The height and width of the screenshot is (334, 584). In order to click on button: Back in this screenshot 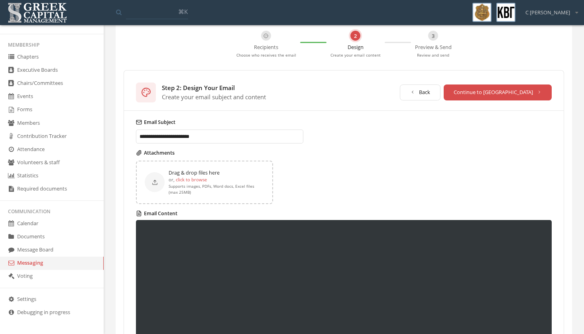, I will do `click(420, 92)`.